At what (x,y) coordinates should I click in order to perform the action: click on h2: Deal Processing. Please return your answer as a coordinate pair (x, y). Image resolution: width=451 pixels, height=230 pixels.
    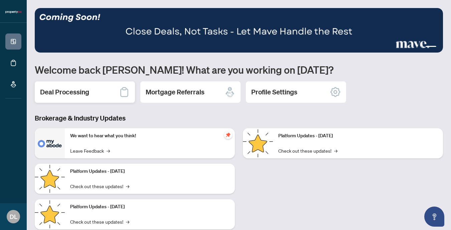
    Looking at the image, I should click on (65, 92).